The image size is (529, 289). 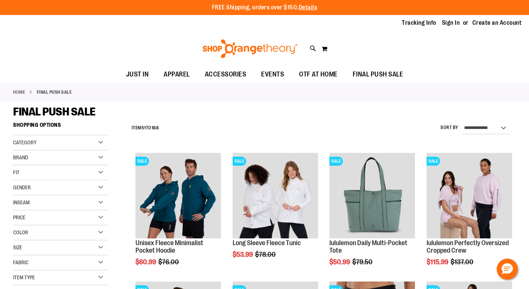 I want to click on span: Brand, so click(x=21, y=158).